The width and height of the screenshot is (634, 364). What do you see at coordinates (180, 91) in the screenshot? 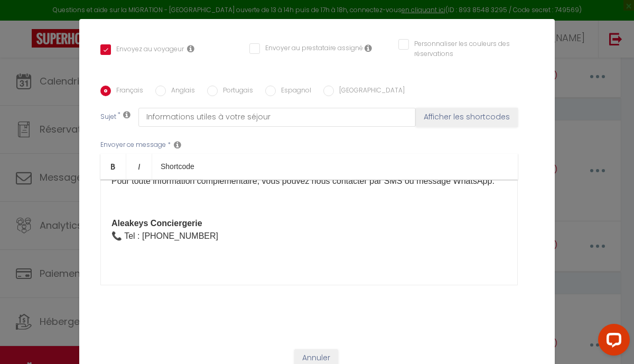
I see `label: Anglais` at bounding box center [180, 91].